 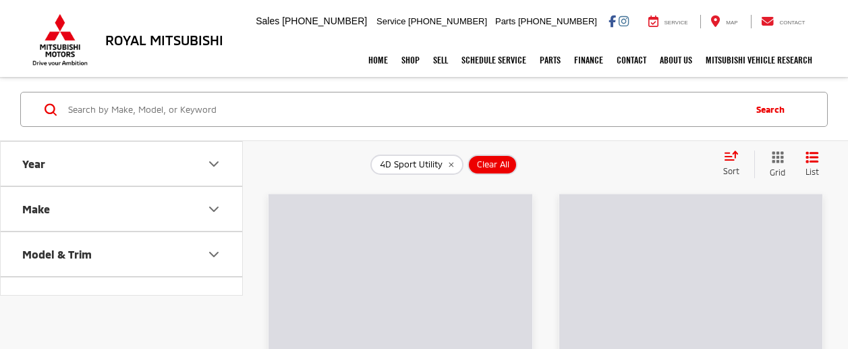 What do you see at coordinates (773, 109) in the screenshot?
I see `button: Search` at bounding box center [773, 109].